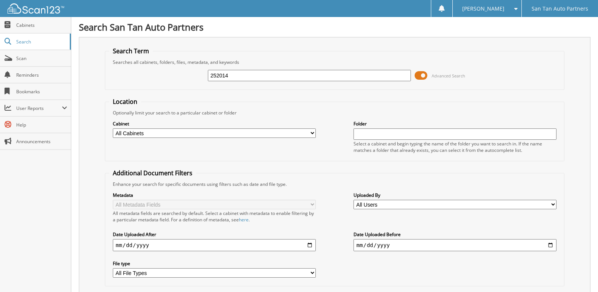  I want to click on span: Scan, so click(41, 58).